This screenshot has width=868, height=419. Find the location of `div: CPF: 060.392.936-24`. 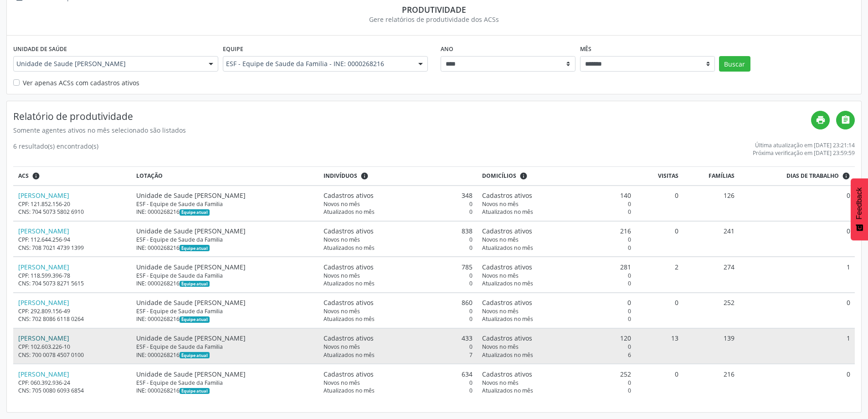

div: CPF: 060.392.936-24 is located at coordinates (72, 382).